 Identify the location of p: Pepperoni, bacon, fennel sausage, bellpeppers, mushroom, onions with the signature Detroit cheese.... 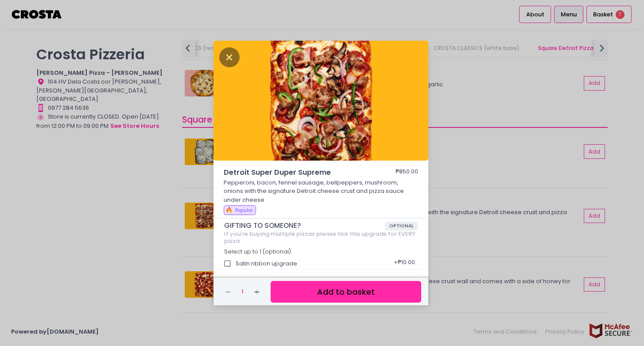
(321, 191).